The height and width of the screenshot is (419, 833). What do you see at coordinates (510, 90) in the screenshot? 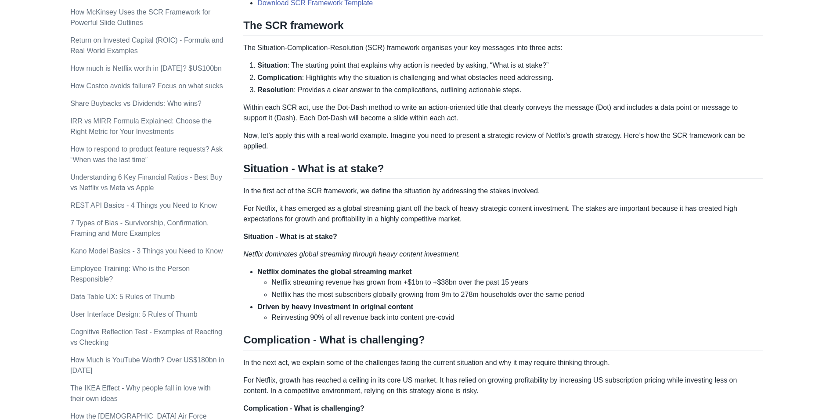
I see `li: : Provides a clear answer to the complications, outlining actionable steps.` at bounding box center [510, 90].